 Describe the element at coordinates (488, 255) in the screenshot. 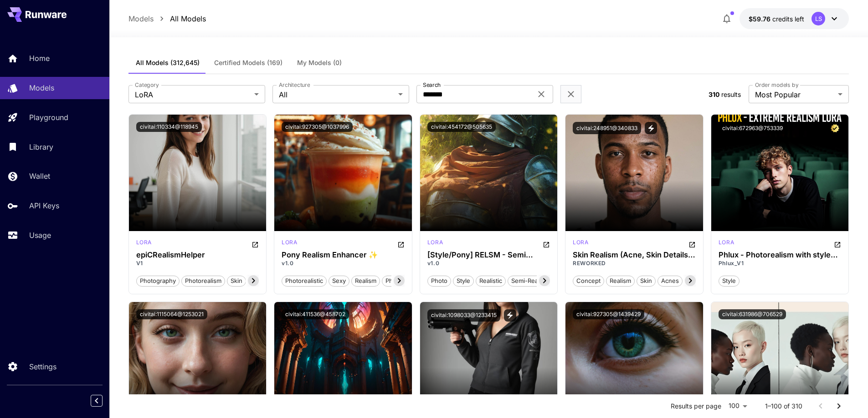

I see `h3: [Style/Pony] RELSM - Semi Realism✨` at that location.